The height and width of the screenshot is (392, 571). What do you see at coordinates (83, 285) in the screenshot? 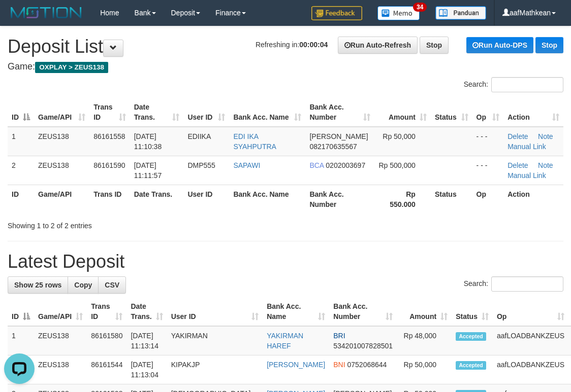
I see `span: Copy` at bounding box center [83, 285].